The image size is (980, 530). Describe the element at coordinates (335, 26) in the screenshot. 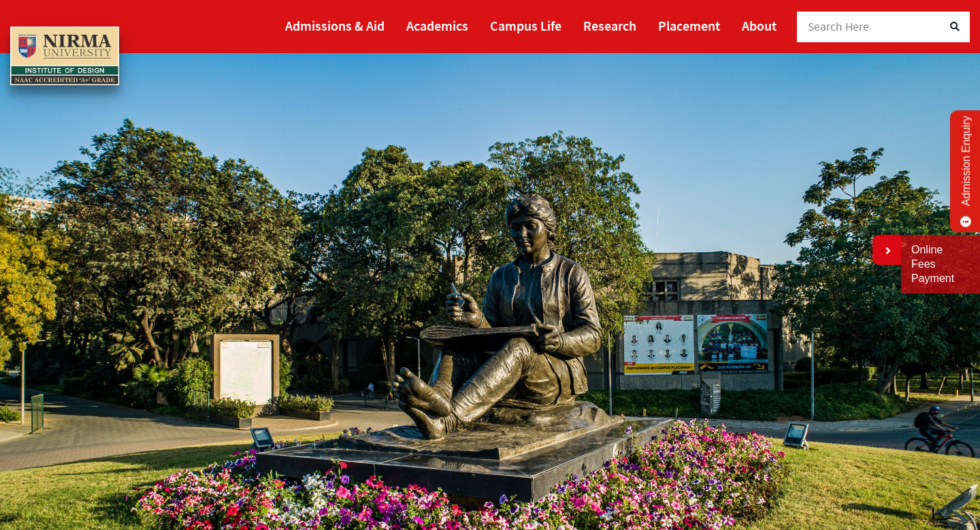

I see `a: Admissions & Aid` at that location.